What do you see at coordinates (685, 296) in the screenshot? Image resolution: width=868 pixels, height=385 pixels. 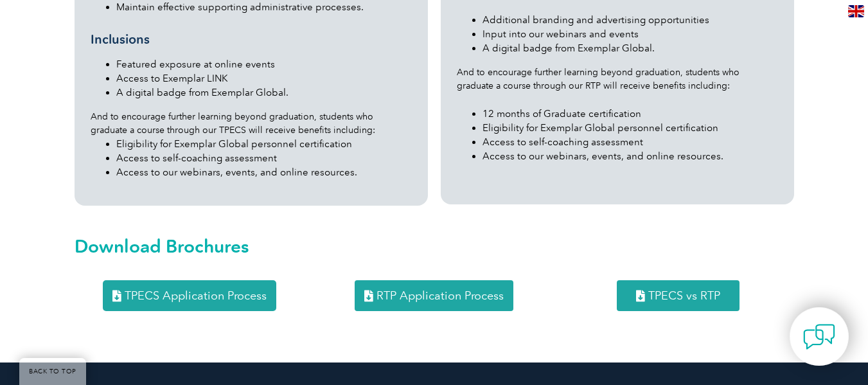 I see `span: TPECS vs RTP` at bounding box center [685, 296].